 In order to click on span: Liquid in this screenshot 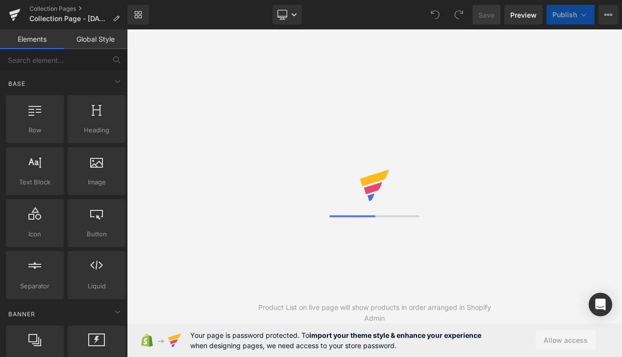, I will do `click(97, 286)`.